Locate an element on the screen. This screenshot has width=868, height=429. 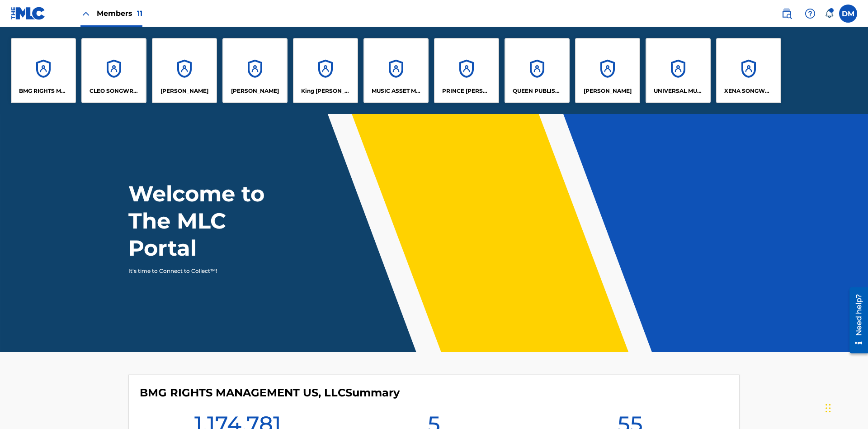
div: Notifications is located at coordinates (829, 14).